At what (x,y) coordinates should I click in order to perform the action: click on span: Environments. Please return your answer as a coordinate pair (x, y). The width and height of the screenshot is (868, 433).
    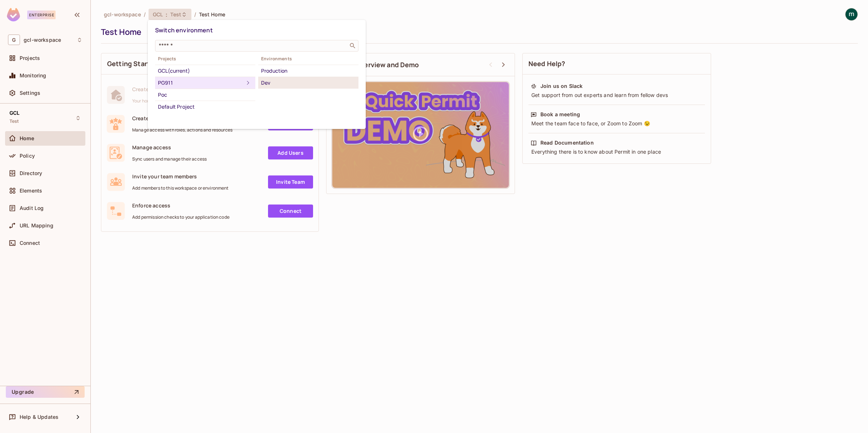
    Looking at the image, I should click on (308, 59).